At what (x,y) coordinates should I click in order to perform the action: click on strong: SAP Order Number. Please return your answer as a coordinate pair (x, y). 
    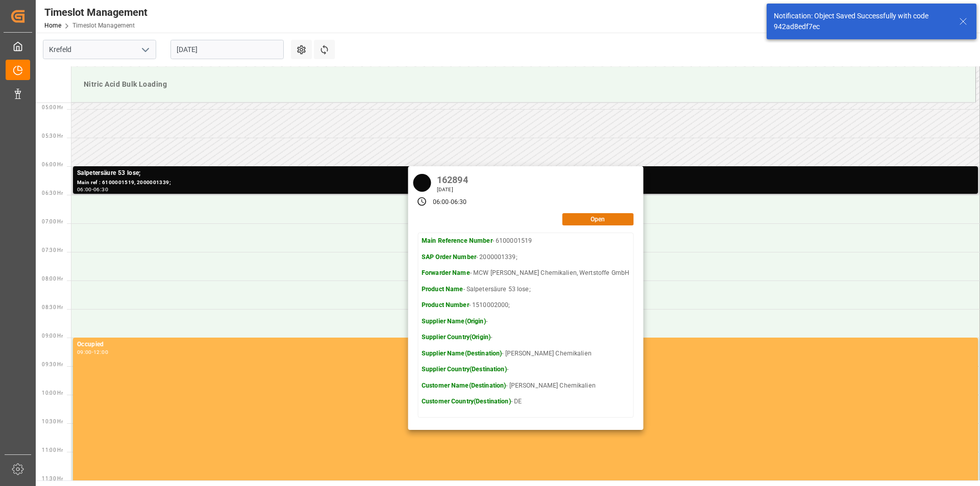
    Looking at the image, I should click on (449, 257).